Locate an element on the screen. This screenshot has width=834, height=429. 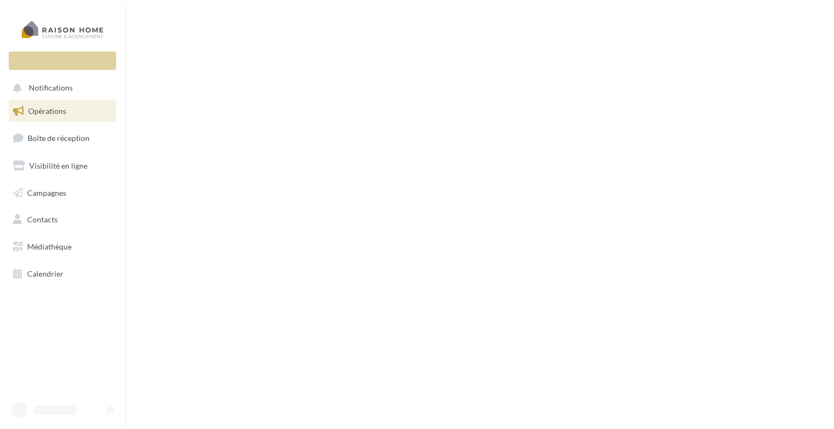
span: Opérations is located at coordinates (47, 111).